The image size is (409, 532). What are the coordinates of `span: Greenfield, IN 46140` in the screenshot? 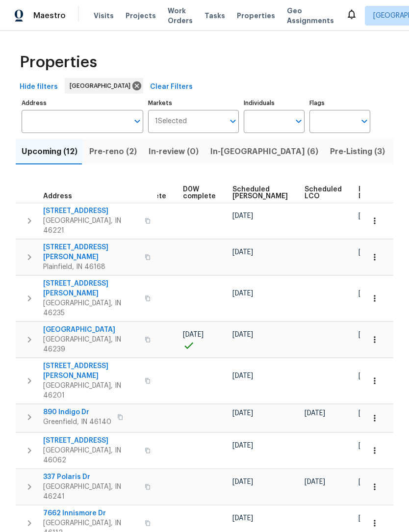 It's located at (77, 422).